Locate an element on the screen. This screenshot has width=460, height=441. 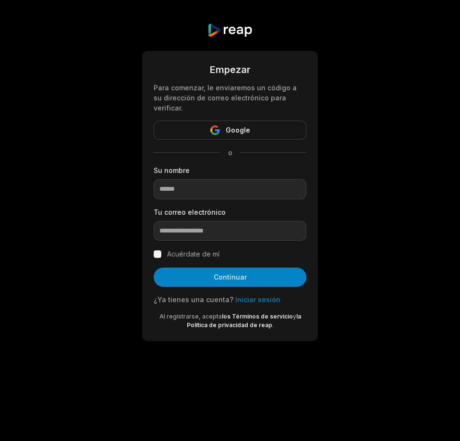
font: Acuérdate de mí is located at coordinates (193, 254).